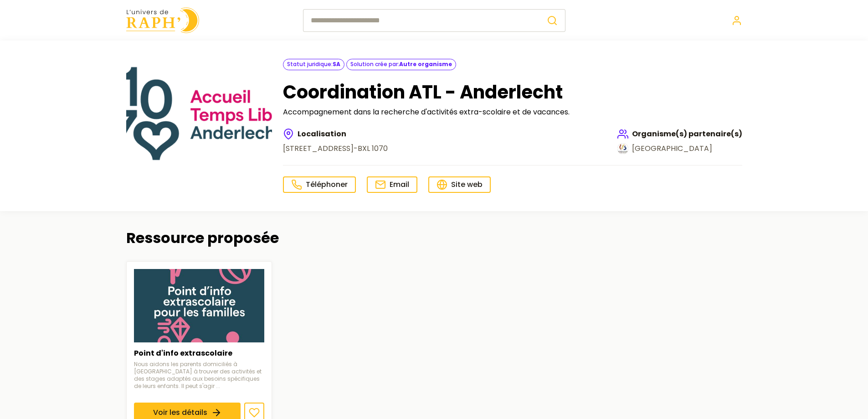 This screenshot has height=419, width=868. What do you see at coordinates (425, 64) in the screenshot?
I see `strong: Autre organisme` at bounding box center [425, 64].